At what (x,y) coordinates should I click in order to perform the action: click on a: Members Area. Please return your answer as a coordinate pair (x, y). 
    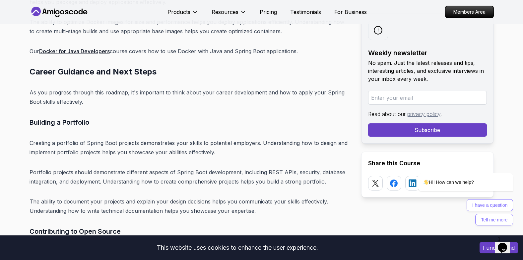
    Looking at the image, I should click on (470, 12).